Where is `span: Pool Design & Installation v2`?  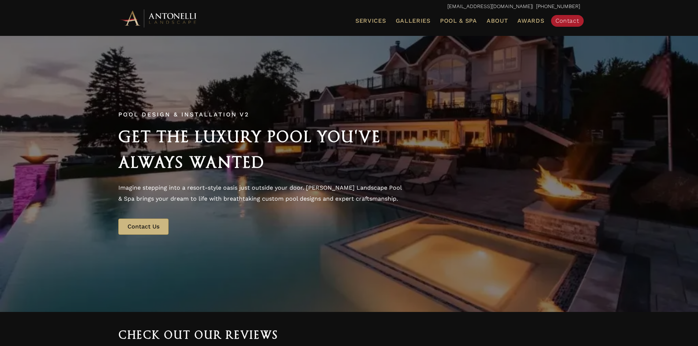
span: Pool Design & Installation v2 is located at coordinates (184, 114).